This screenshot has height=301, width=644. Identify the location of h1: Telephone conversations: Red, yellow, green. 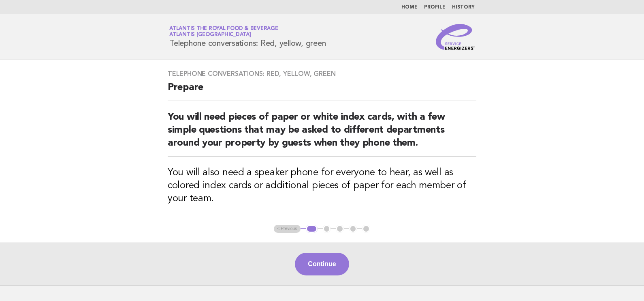
(248, 37).